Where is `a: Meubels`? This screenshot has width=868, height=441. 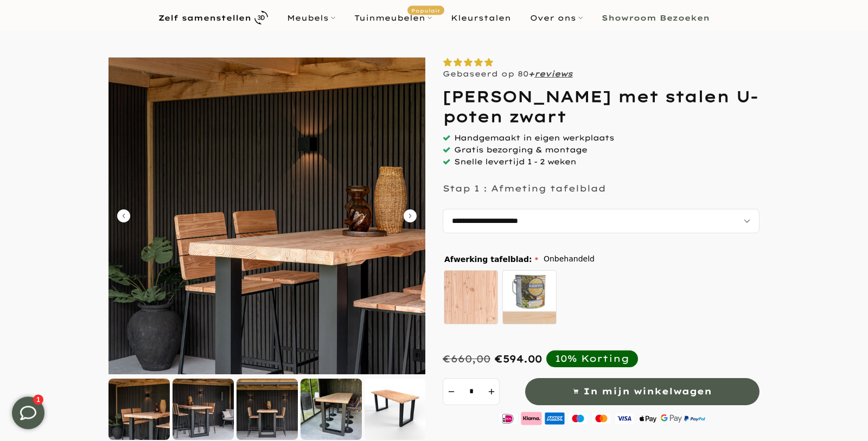
a: Meubels is located at coordinates (311, 18).